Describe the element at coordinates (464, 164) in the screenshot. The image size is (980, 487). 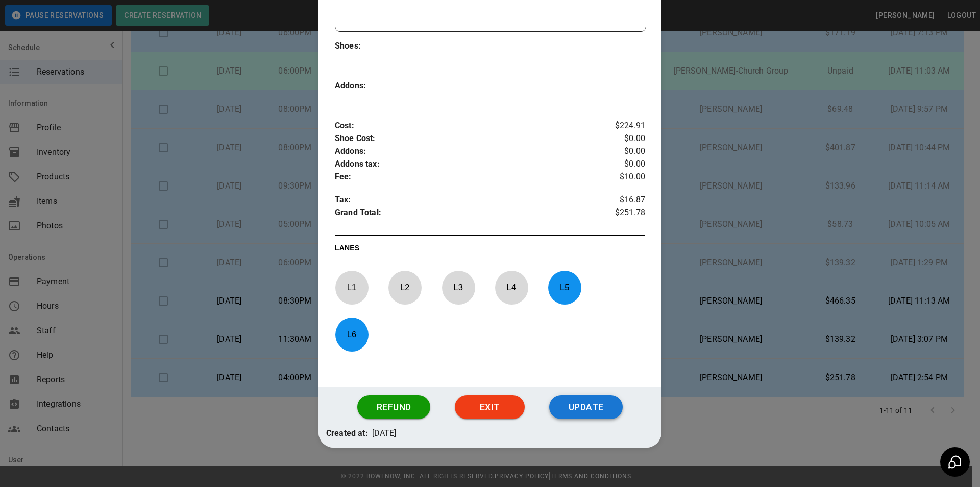
I see `p: Addons tax :` at that location.